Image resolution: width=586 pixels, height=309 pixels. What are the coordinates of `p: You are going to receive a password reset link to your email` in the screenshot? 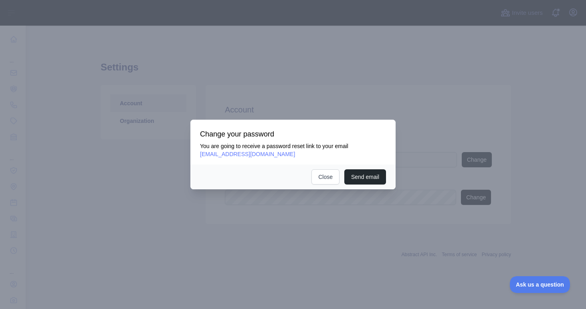 It's located at (293, 150).